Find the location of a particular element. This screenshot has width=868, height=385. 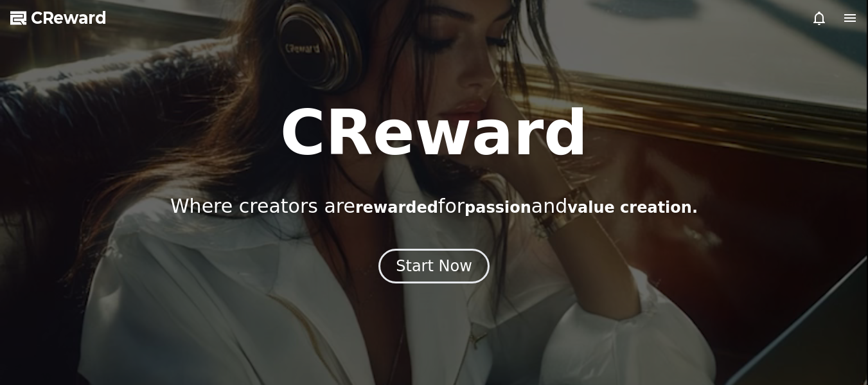

span: CReward is located at coordinates (69, 18).